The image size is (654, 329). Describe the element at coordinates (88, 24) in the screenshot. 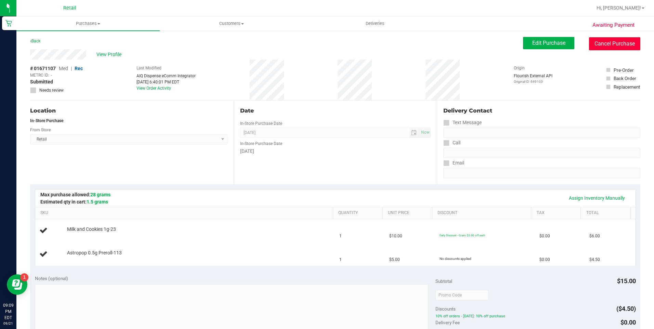

I see `span: Purchases` at that location.